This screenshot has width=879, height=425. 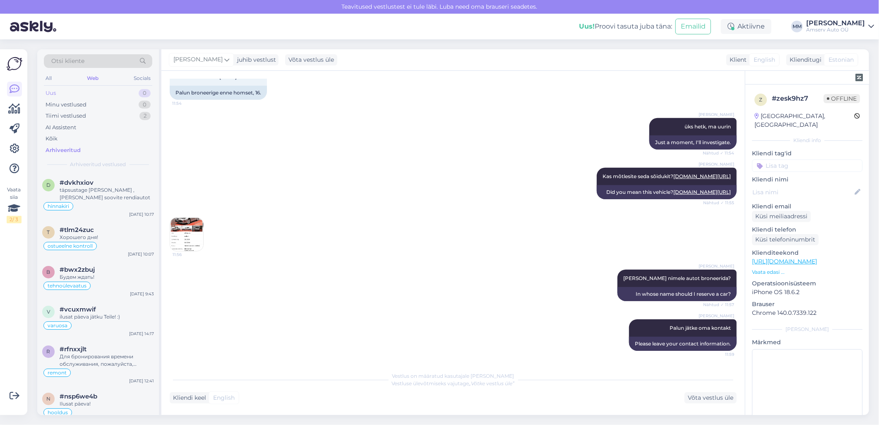 I want to click on div: Küsi telefoninumbrit, so click(x=785, y=239).